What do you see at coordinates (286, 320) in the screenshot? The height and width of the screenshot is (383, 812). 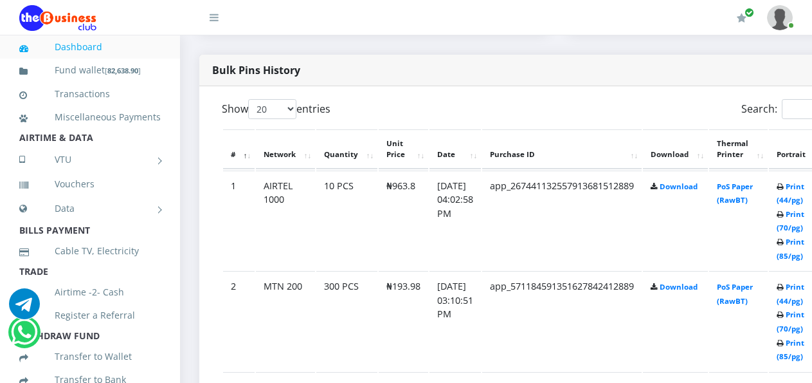 I see `td: MTN 200` at bounding box center [286, 320].